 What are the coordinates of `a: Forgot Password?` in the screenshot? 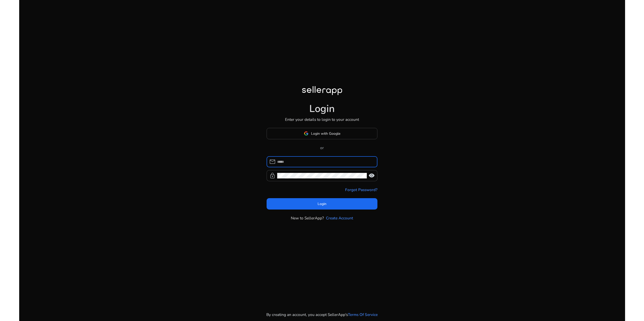 It's located at (361, 189).